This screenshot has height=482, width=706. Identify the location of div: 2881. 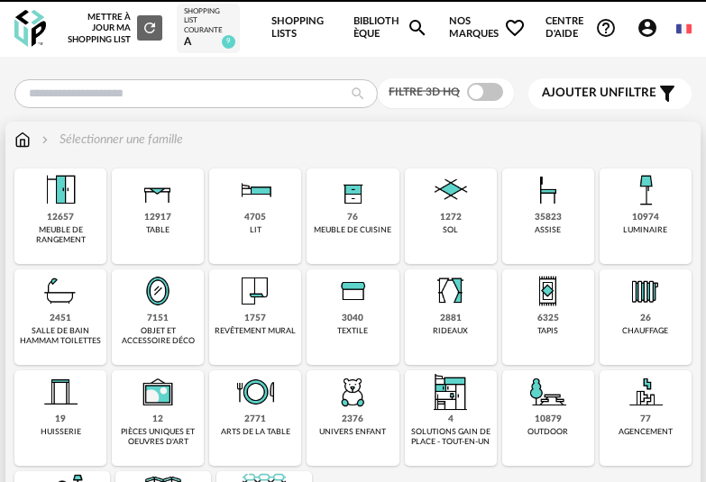
(451, 318).